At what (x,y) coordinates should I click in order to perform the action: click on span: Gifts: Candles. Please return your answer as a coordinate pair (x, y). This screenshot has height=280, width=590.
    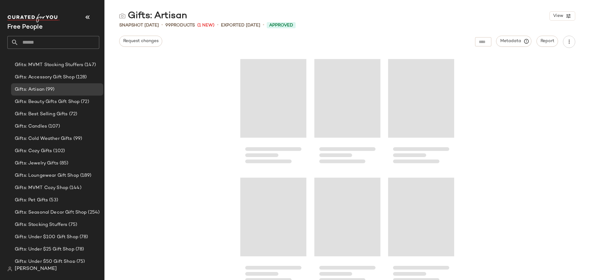
    Looking at the image, I should click on (31, 126).